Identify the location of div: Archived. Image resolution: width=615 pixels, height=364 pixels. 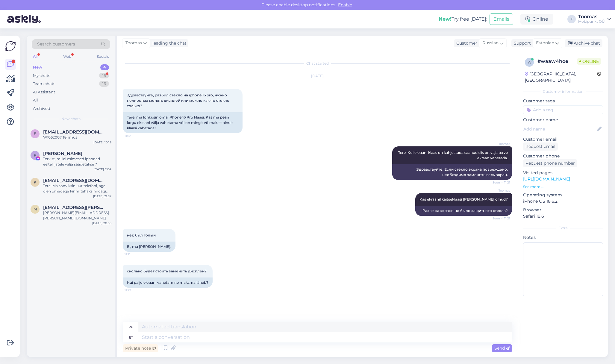
(41, 108).